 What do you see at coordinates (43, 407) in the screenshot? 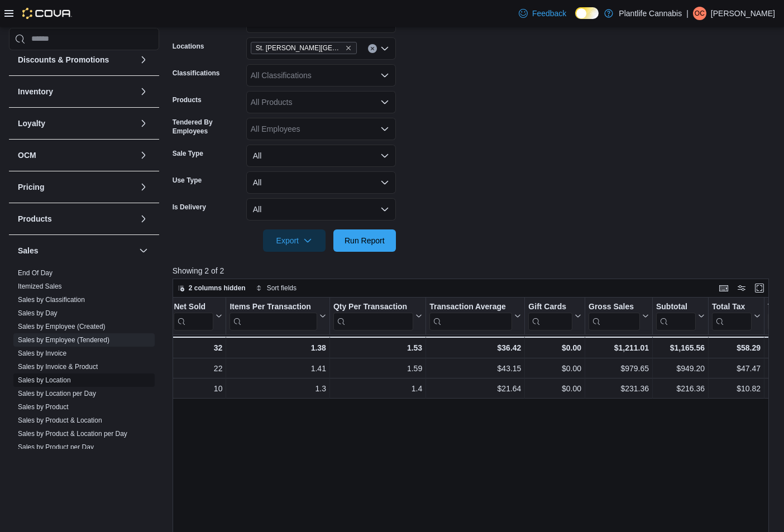
I see `span: Sales by Product` at bounding box center [43, 407].